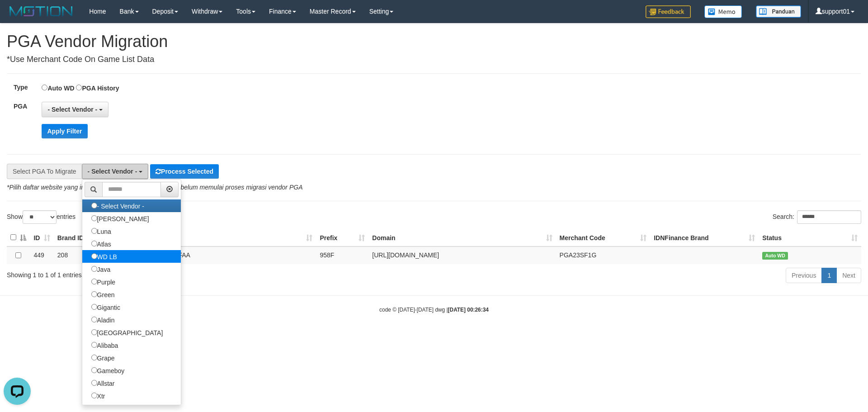 The height and width of the screenshot is (412, 868). Describe the element at coordinates (603, 237) in the screenshot. I see `th: Merchant Code: activate to sort column ascending` at that location.